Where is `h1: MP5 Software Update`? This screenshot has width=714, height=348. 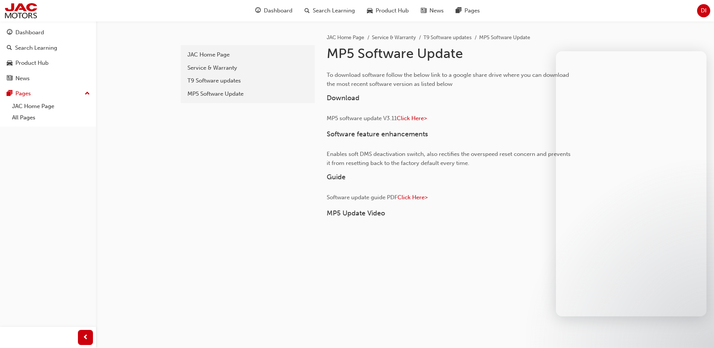 h1: MP5 Software Update is located at coordinates (450, 53).